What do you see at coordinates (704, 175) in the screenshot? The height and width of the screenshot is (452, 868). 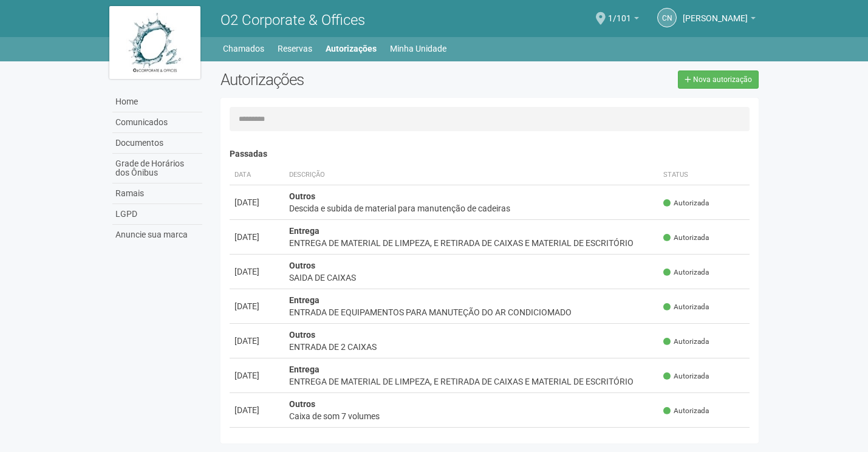 I see `th: Status` at bounding box center [704, 175].